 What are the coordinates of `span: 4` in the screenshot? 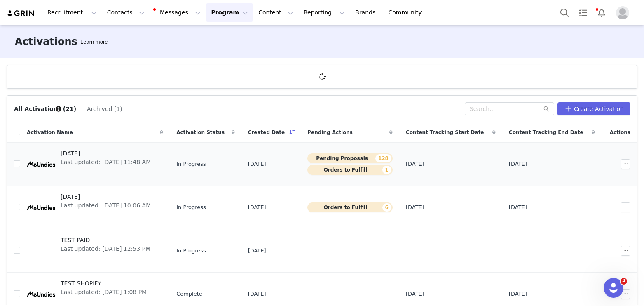 It's located at (624, 281).